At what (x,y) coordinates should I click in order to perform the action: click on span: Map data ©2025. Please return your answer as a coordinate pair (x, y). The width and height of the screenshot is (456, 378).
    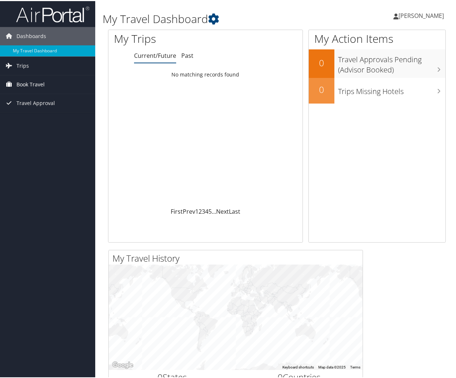
    Looking at the image, I should click on (332, 366).